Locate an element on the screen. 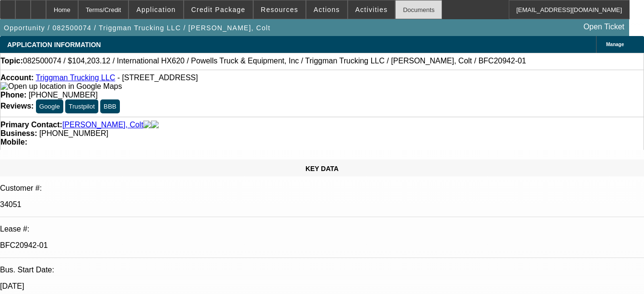  button: Credit Package is located at coordinates (218, 9).